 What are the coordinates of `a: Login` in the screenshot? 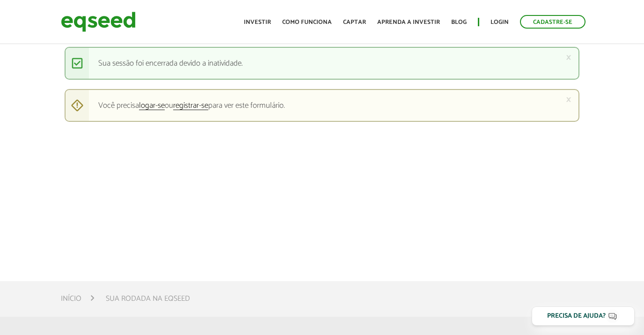 It's located at (500, 22).